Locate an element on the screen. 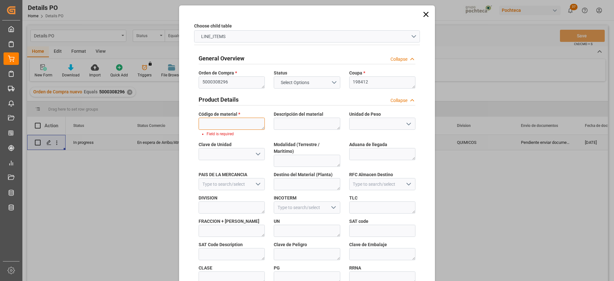 Image resolution: width=614 pixels, height=281 pixels. span: Descripción del material is located at coordinates (298, 114).